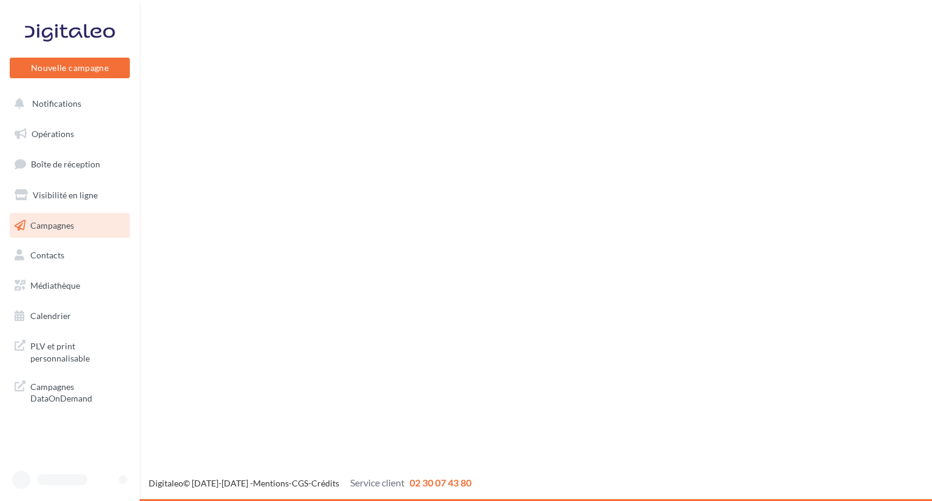 The image size is (932, 501). Describe the element at coordinates (70, 134) in the screenshot. I see `a: Opérations` at that location.